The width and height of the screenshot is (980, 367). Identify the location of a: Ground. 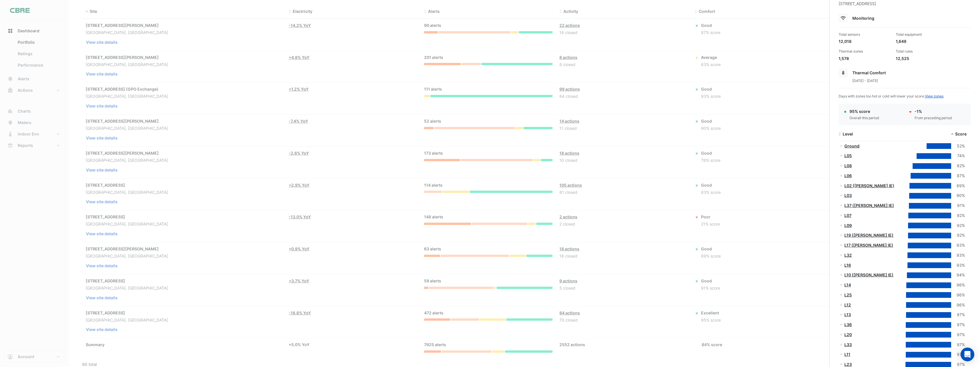
(852, 146).